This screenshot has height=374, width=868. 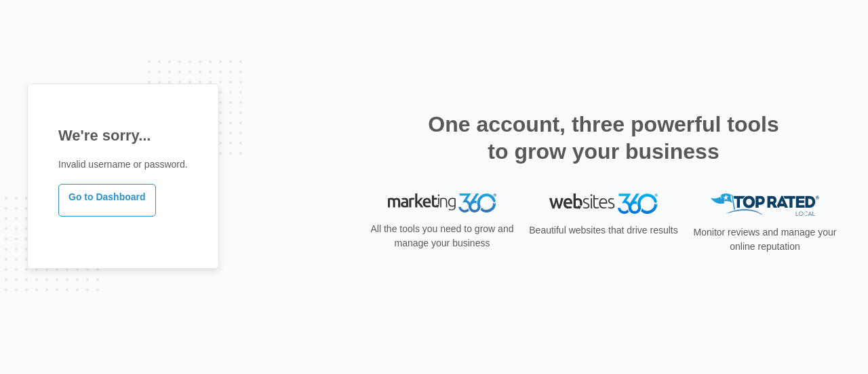 What do you see at coordinates (765, 204) in the screenshot?
I see `img: Top Rated Local` at bounding box center [765, 204].